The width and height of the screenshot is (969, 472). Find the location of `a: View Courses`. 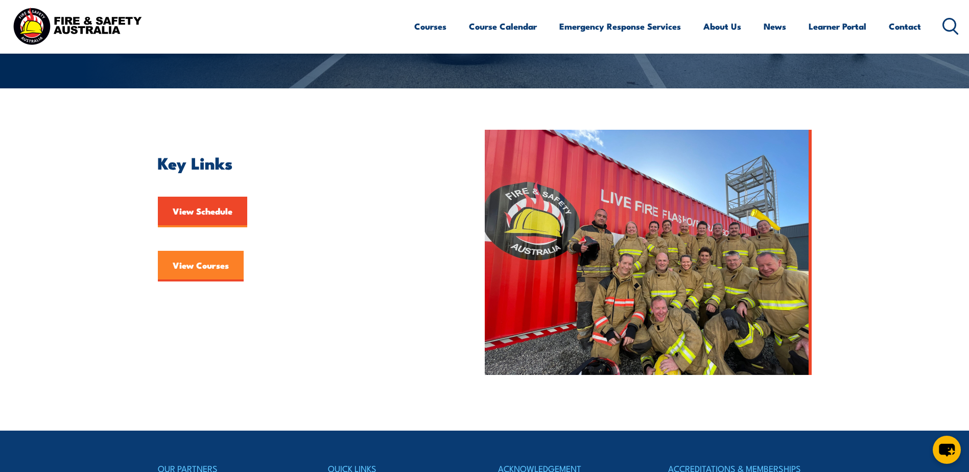

a: View Courses is located at coordinates (201, 266).